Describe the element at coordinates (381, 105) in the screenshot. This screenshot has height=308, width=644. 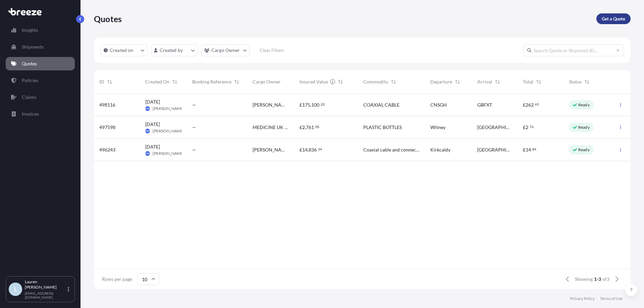
I see `span: COAXIAL CABLE` at that location.